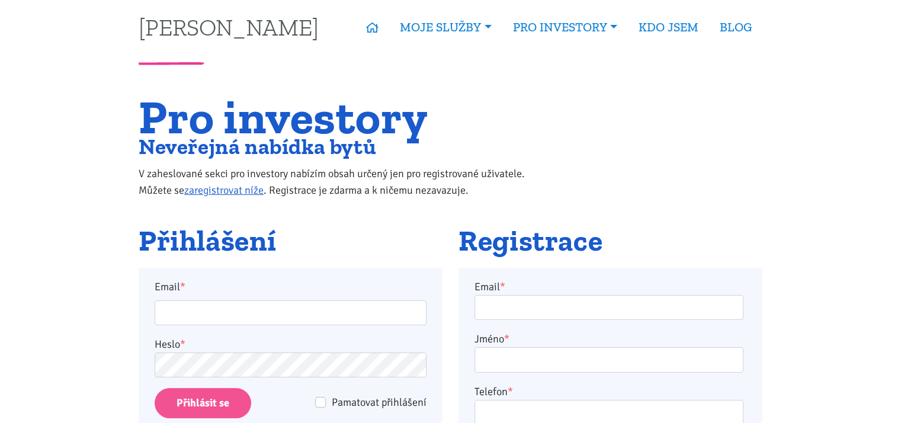 Image resolution: width=901 pixels, height=423 pixels. What do you see at coordinates (668, 27) in the screenshot?
I see `a: KDO JSEM` at bounding box center [668, 27].